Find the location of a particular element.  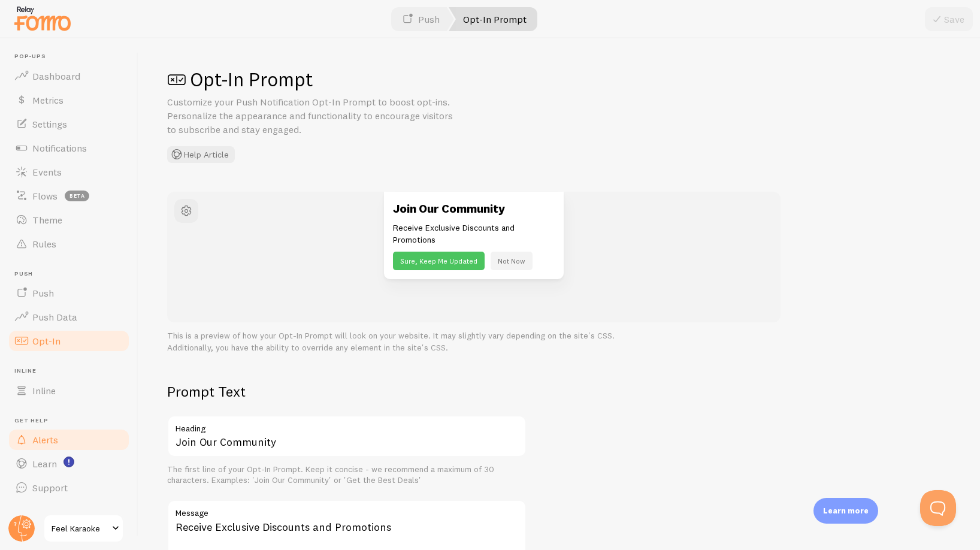

a: Metrics is located at coordinates (69, 100).